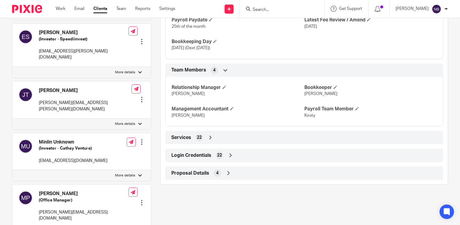  What do you see at coordinates (371, 20) in the screenshot?
I see `h4: Latest Fee Review / Amend` at bounding box center [371, 20].